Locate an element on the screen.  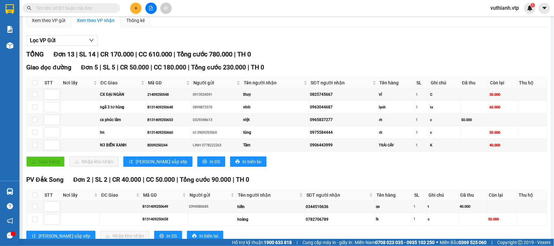
span: SL 14 is located at coordinates (87, 54).